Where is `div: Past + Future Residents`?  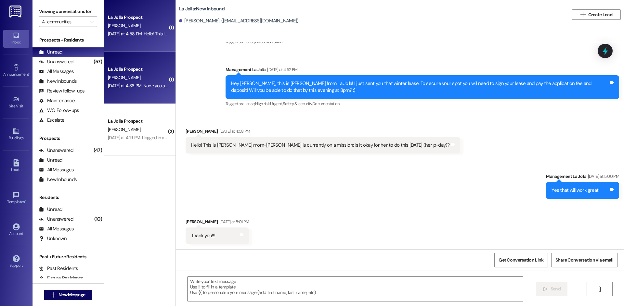
div: Past + Future Residents is located at coordinates (68, 257).